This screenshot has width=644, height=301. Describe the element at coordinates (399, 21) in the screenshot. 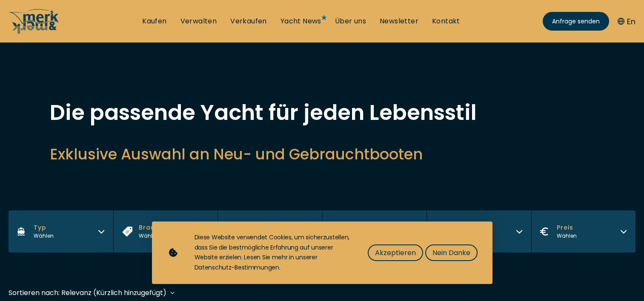

I see `a: Newsletter` at that location.